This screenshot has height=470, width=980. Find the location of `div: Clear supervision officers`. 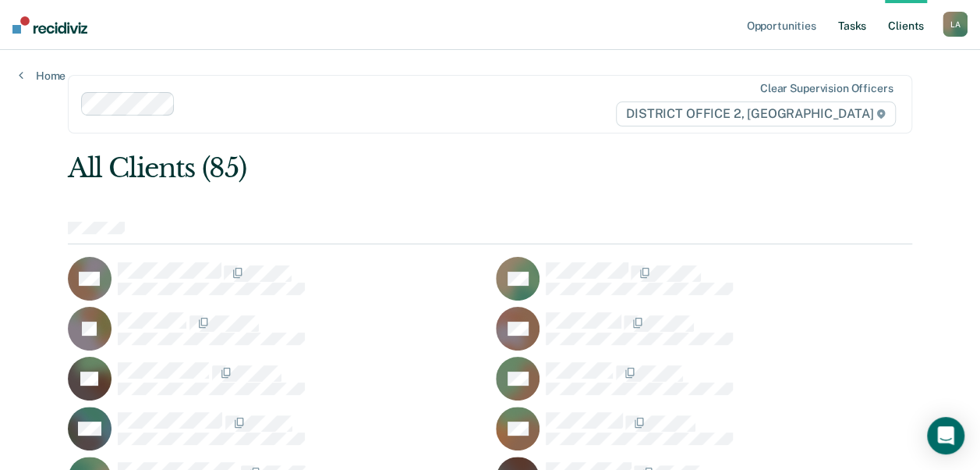

div: Clear supervision officers is located at coordinates (826, 88).